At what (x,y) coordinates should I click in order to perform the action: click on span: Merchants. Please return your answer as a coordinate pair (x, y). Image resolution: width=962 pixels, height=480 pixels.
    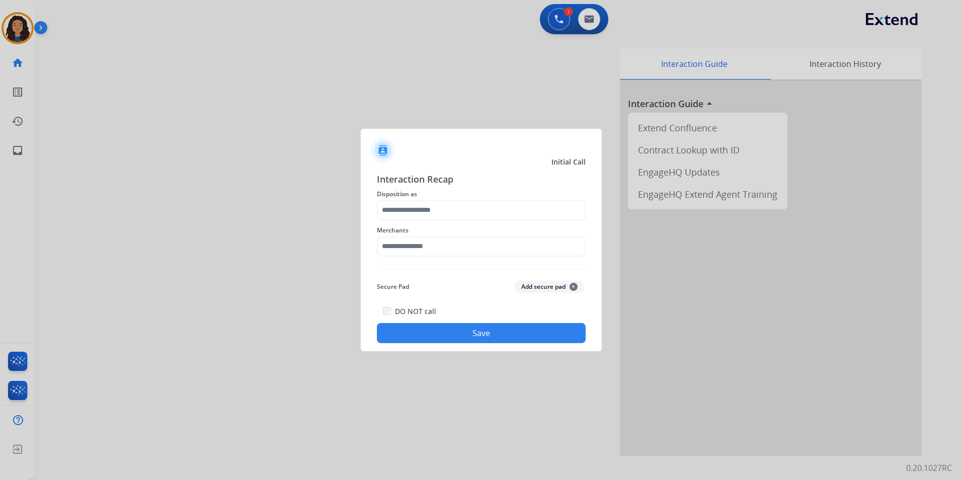
    Looking at the image, I should click on (481, 230).